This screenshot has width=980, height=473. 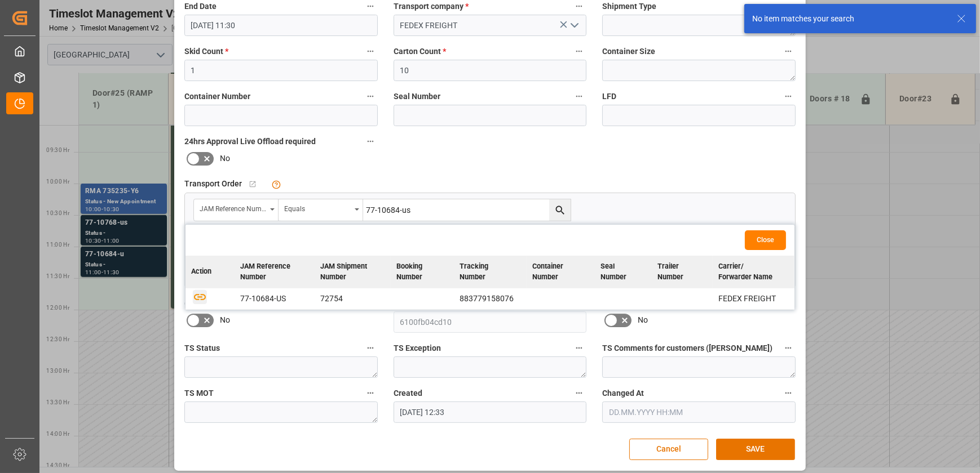 What do you see at coordinates (275, 299) in the screenshot?
I see `td: 77-10684-US` at bounding box center [275, 299].